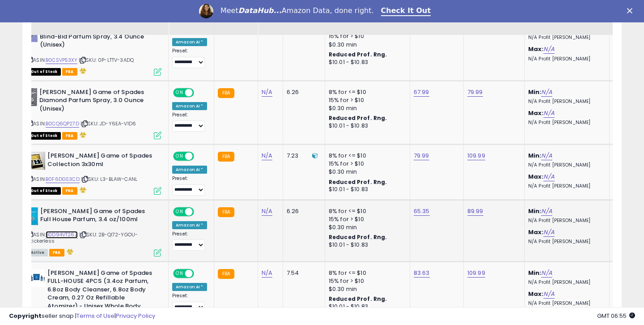  What do you see at coordinates (179, 156) in the screenshot?
I see `span: ON` at bounding box center [179, 156].